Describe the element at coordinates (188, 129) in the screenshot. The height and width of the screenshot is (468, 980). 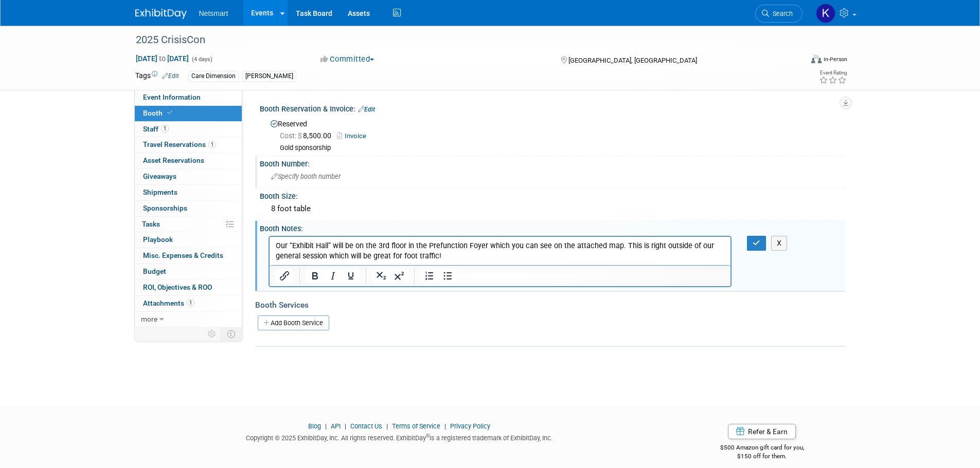
I see `a: Staff1` at that location.